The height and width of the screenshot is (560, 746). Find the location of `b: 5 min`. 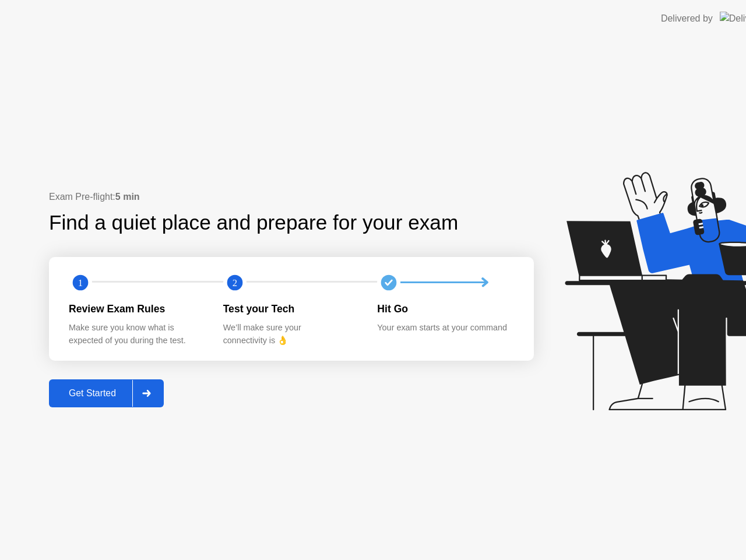

b: 5 min is located at coordinates (128, 196).